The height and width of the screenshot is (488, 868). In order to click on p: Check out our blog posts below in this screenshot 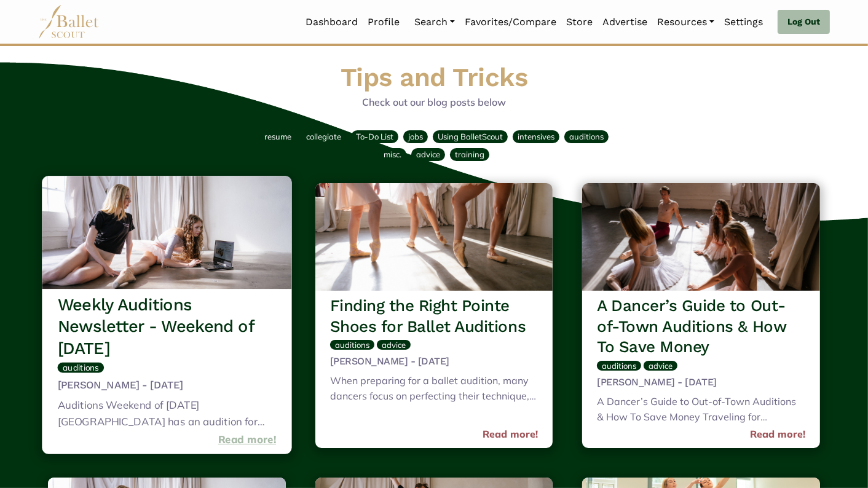, I will do `click(434, 103)`.